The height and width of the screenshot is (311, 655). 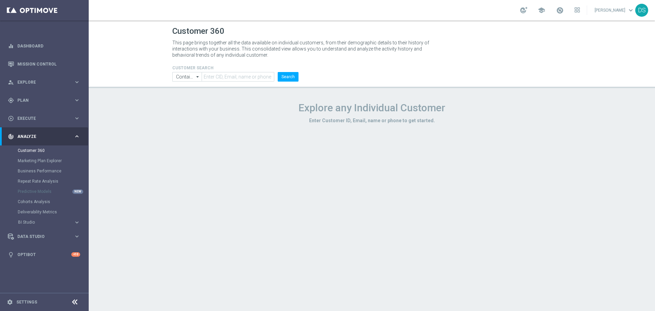 I want to click on div: Dashboard, so click(x=44, y=46).